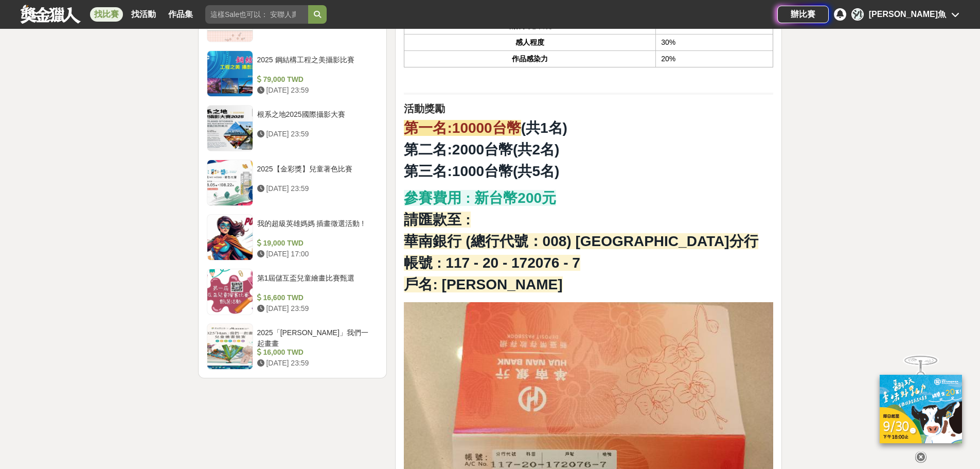 Image resolution: width=980 pixels, height=469 pixels. What do you see at coordinates (482, 171) in the screenshot?
I see `strong: 第三名:1000台幣(共5名)` at bounding box center [482, 171].